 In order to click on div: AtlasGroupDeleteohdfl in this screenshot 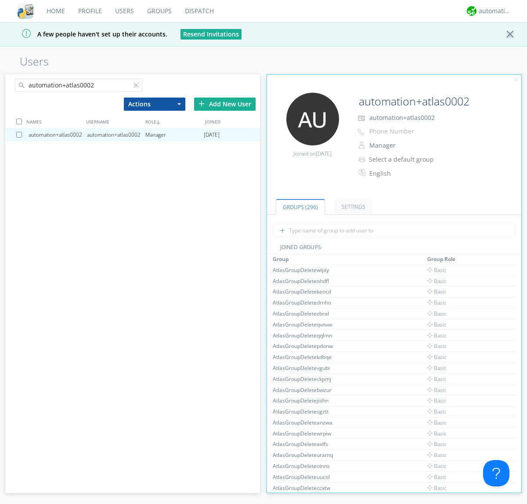, I will do `click(306, 281)`.